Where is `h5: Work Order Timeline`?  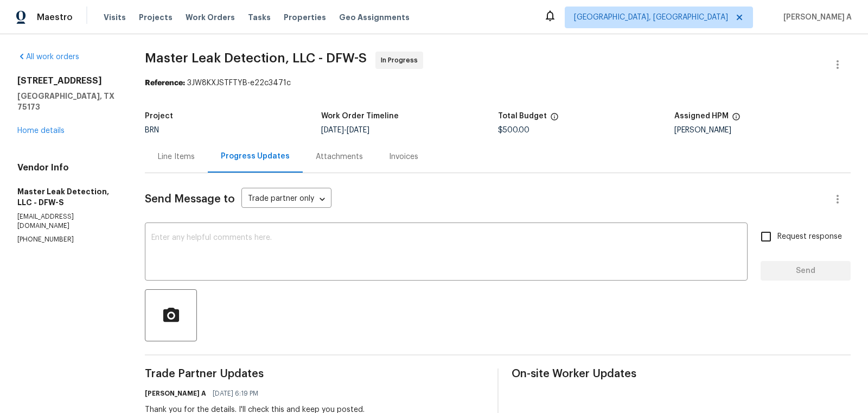
h5: Work Order Timeline is located at coordinates (359, 117).